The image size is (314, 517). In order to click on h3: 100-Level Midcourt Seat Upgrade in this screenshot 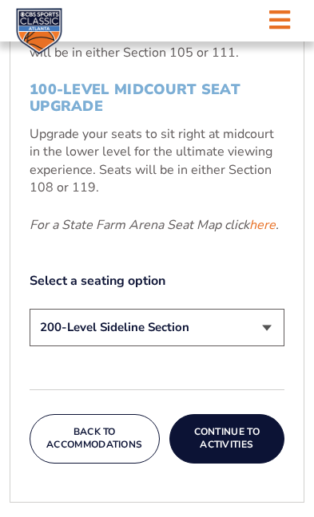, I will do `click(156, 98)`.